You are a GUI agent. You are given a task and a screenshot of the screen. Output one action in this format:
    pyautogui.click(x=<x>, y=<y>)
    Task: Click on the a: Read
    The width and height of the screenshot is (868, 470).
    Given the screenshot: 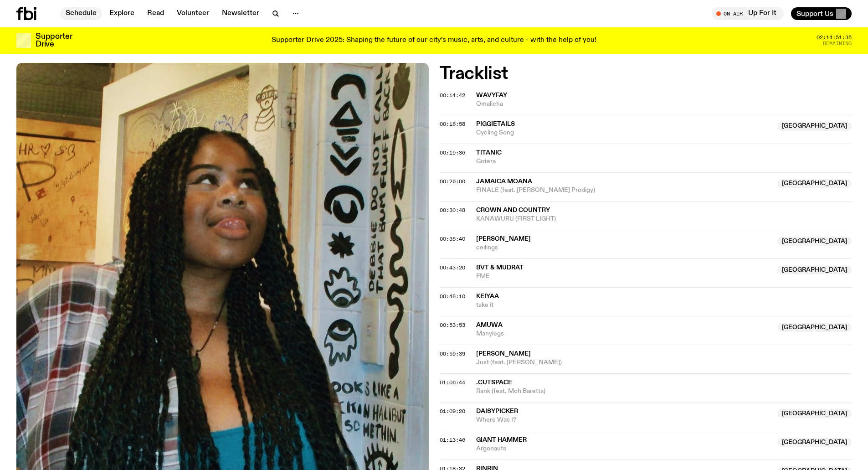 What is the action you would take?
    pyautogui.click(x=155, y=14)
    